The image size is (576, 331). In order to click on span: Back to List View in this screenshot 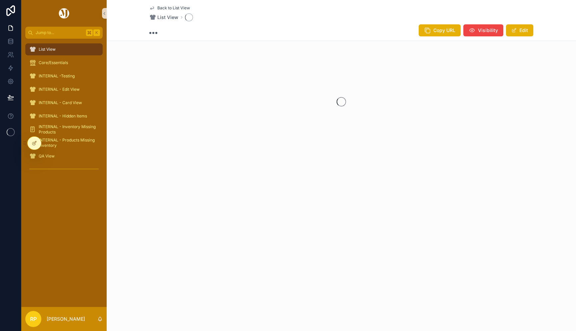, I will do `click(174, 8)`.